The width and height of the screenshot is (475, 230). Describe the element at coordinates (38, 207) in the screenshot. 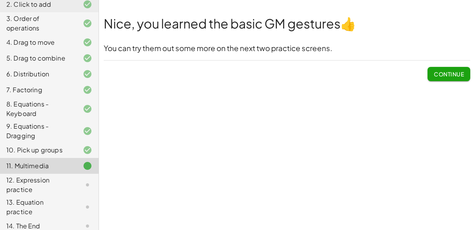

I see `div: 13. Equation practice` at that location.